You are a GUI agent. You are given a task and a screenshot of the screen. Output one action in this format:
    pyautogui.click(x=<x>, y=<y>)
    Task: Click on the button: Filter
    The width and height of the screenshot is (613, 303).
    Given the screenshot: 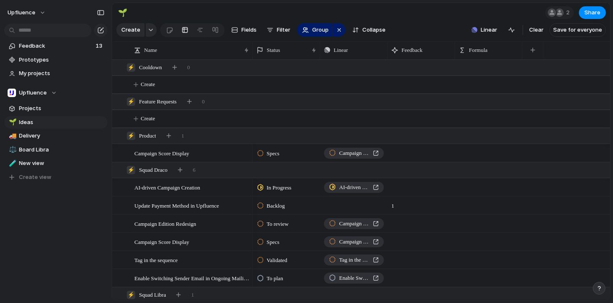 What is the action you would take?
    pyautogui.click(x=279, y=30)
    